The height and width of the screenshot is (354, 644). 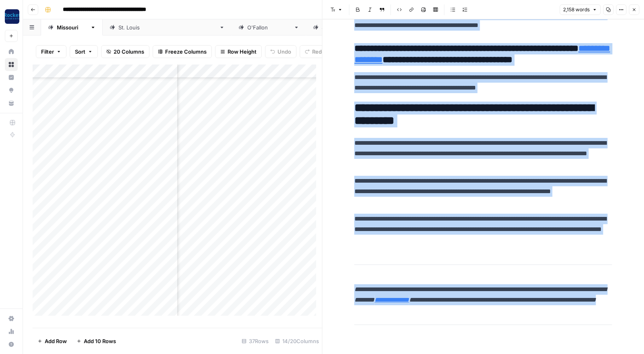 I want to click on a: Browse, so click(x=11, y=64).